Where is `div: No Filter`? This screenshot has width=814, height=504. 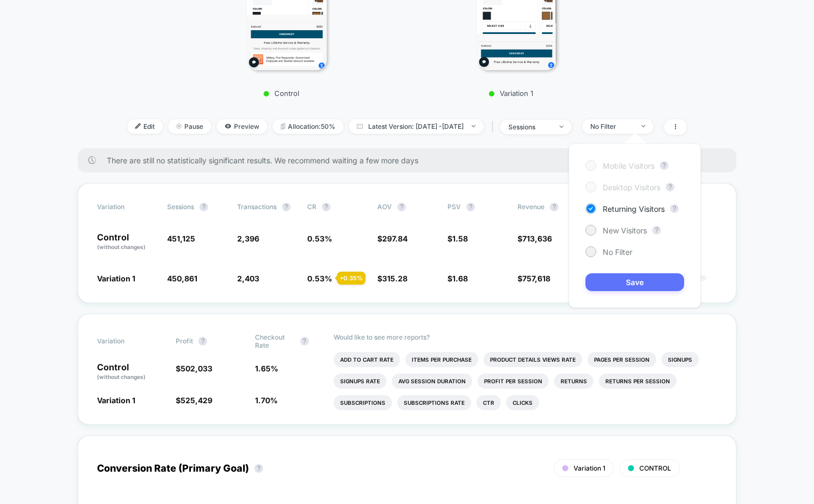 div: No Filter is located at coordinates (612, 126).